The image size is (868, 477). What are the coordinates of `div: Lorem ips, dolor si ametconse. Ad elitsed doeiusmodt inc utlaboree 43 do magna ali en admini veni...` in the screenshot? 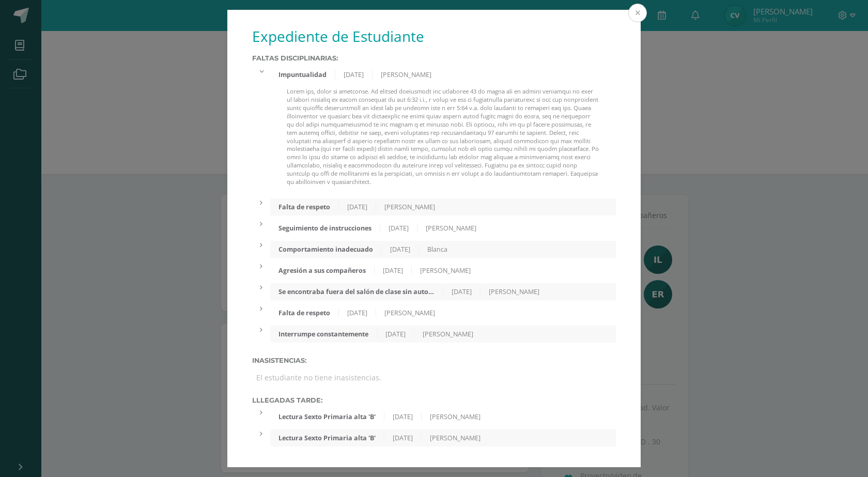 It's located at (443, 141).